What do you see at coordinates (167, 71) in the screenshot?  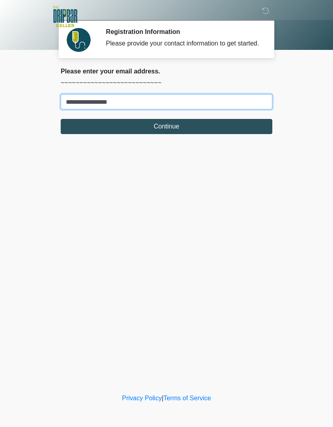 I see `h2: Please enter your email address.` at bounding box center [167, 71].